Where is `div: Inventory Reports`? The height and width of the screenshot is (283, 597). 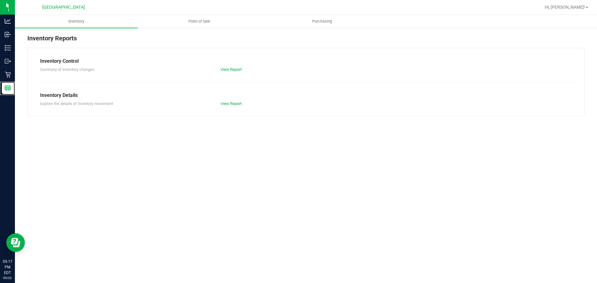
div: Inventory Reports is located at coordinates (306, 41).